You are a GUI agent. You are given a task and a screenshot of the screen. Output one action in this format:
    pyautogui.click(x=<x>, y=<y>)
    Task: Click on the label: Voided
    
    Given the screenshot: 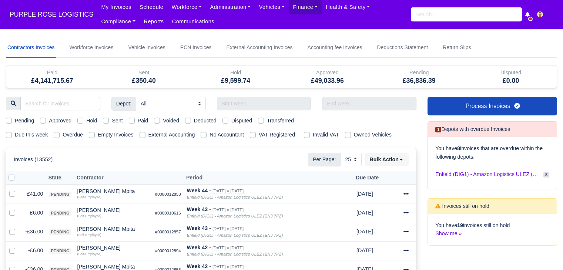 What is the action you would take?
    pyautogui.click(x=171, y=121)
    